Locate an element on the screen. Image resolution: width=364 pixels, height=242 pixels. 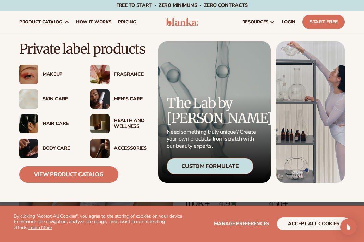
img: Male holding moisturizer bottle. is located at coordinates (100, 99).